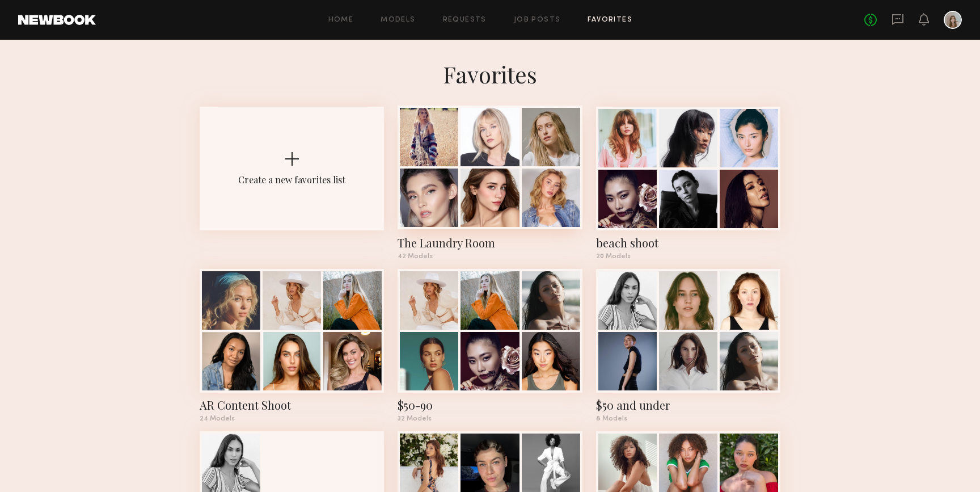  I want to click on div: Create a new favorites list, so click(292, 179).